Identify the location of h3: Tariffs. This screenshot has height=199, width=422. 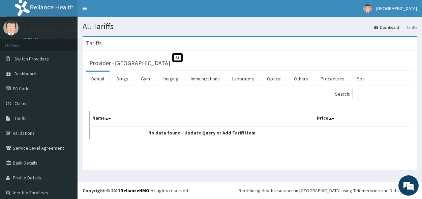
(94, 43).